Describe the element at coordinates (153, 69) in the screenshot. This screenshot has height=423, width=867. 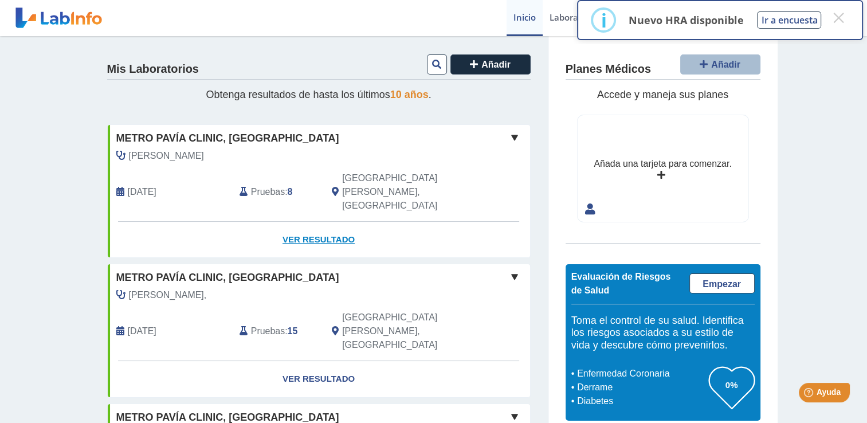
I see `h4: Mis Laboratorios` at that location.